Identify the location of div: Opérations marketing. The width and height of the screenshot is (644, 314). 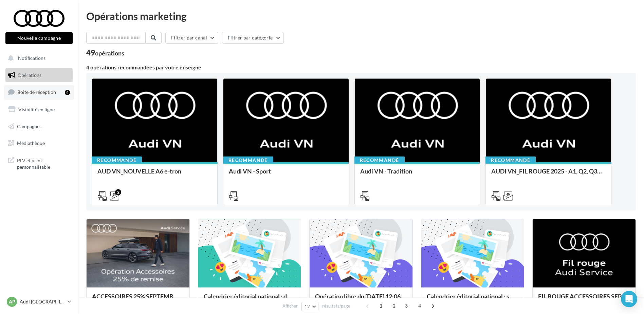
(361, 16).